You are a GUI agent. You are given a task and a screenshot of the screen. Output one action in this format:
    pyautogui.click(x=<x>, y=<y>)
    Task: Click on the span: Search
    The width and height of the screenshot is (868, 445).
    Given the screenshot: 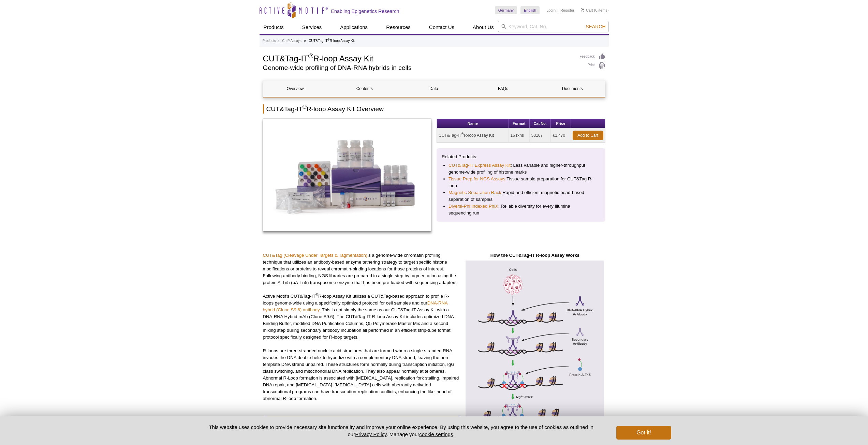 What is the action you would take?
    pyautogui.click(x=595, y=26)
    